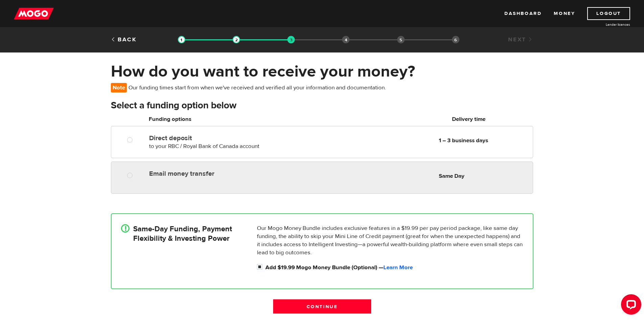 This screenshot has width=644, height=320. What do you see at coordinates (205, 146) in the screenshot?
I see `span: to your RBC / Royal Bank of Canada account` at bounding box center [205, 146].